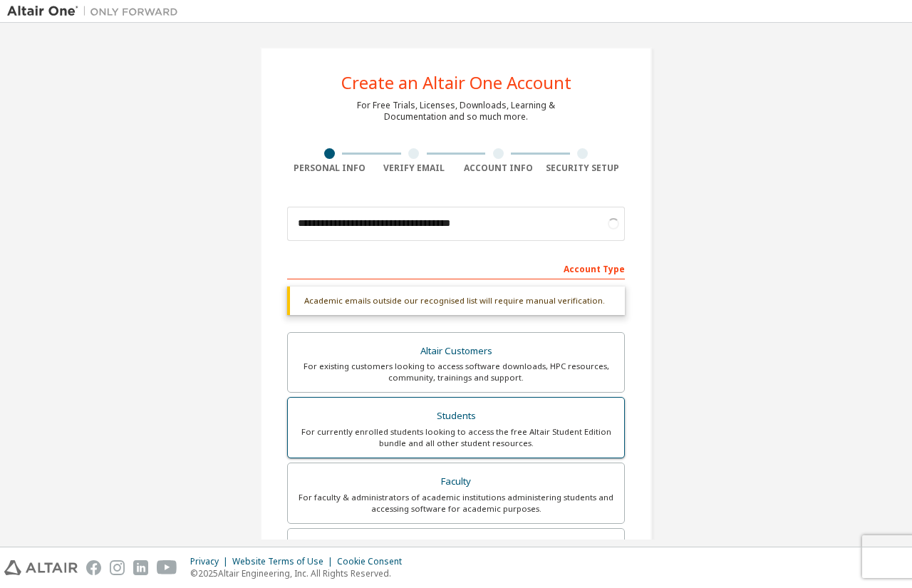  What do you see at coordinates (456, 438) in the screenshot?
I see `div: For currently enrolled students looking to access the free Altair Student Edition bundle and all ...` at bounding box center [456, 438].